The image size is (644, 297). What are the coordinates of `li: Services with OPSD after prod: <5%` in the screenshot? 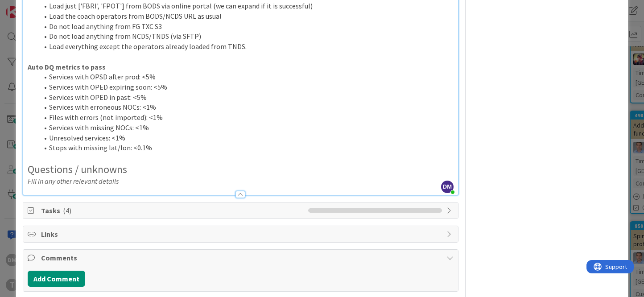 It's located at (245, 77).